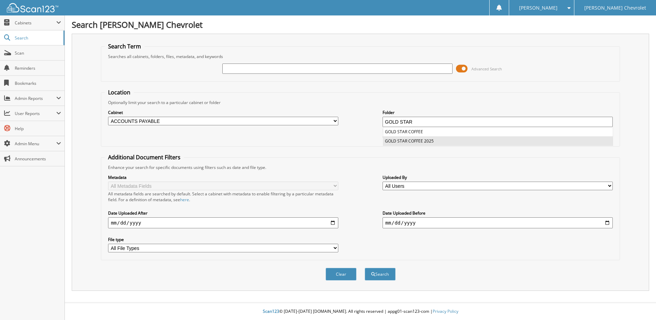  What do you see at coordinates (497, 223) in the screenshot?
I see `input: end` at bounding box center [497, 223].